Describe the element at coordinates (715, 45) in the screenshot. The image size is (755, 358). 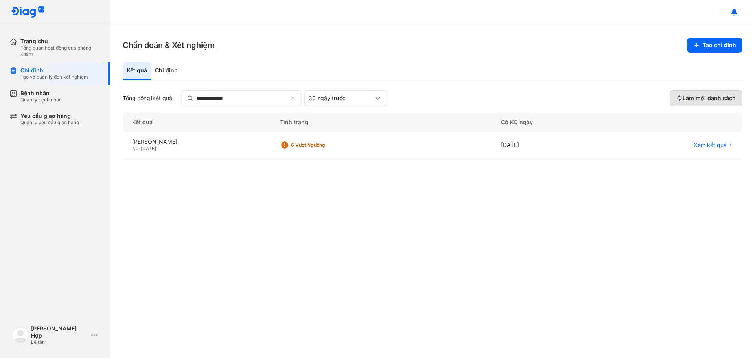
I see `button: Tạo chỉ định` at that location.